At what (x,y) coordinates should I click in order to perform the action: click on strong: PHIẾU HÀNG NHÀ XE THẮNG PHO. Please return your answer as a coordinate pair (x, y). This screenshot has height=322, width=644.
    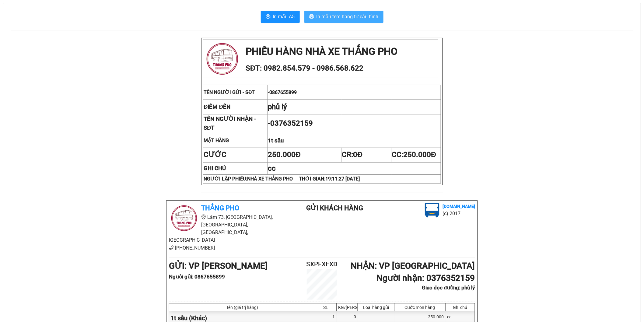
    Looking at the image, I should click on (321, 52).